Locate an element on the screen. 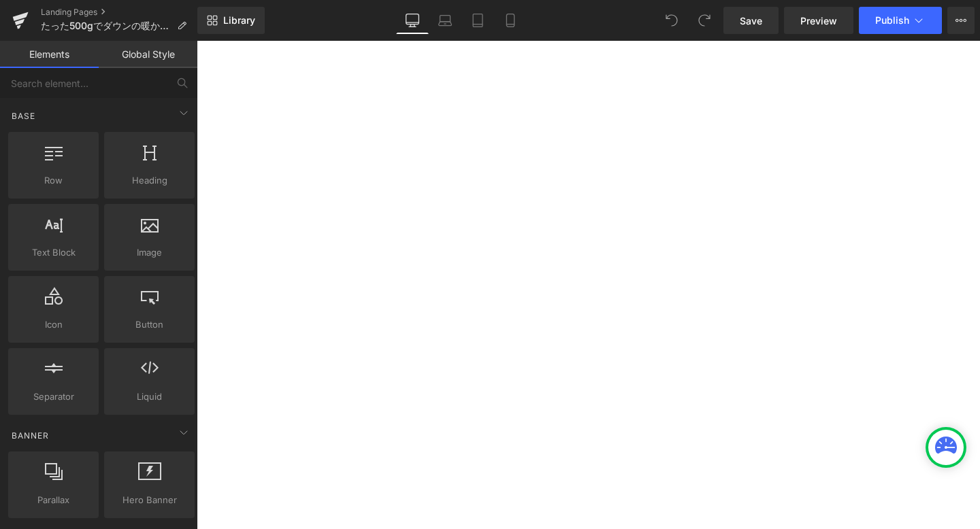 The image size is (980, 529). span: Image is located at coordinates (149, 252).